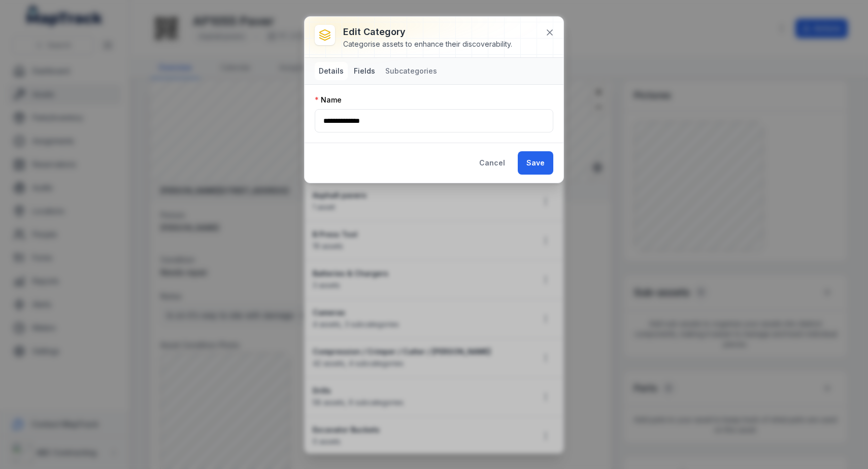 The height and width of the screenshot is (469, 868). I want to click on label: Name, so click(328, 100).